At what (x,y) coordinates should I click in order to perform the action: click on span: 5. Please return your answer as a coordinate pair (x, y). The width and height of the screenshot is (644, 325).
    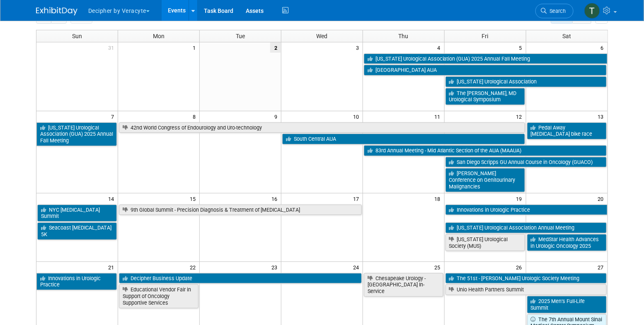
    Looking at the image, I should click on (522, 47).